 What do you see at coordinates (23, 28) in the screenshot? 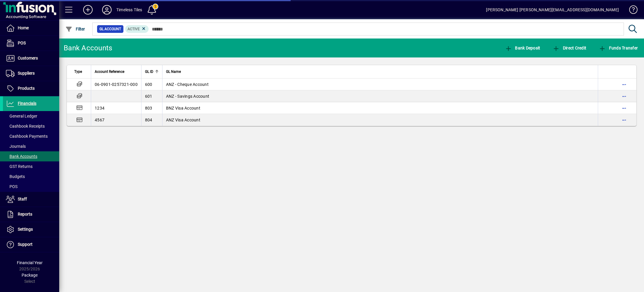
I see `span: Home` at bounding box center [23, 28].